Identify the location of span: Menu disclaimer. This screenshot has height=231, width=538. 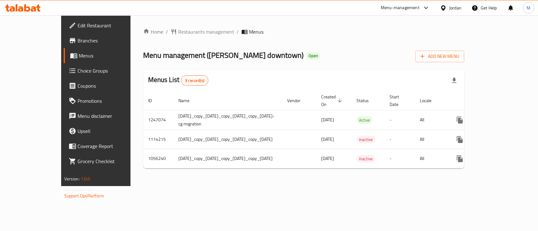
(111, 116).